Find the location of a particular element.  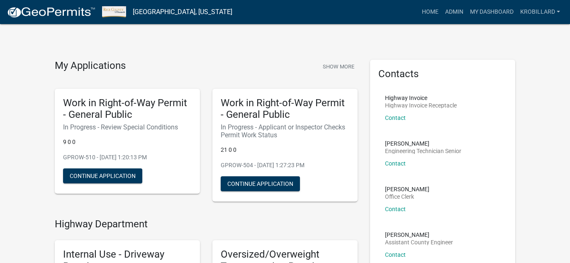

p: Highway Invoice Receptacle is located at coordinates (420, 105).